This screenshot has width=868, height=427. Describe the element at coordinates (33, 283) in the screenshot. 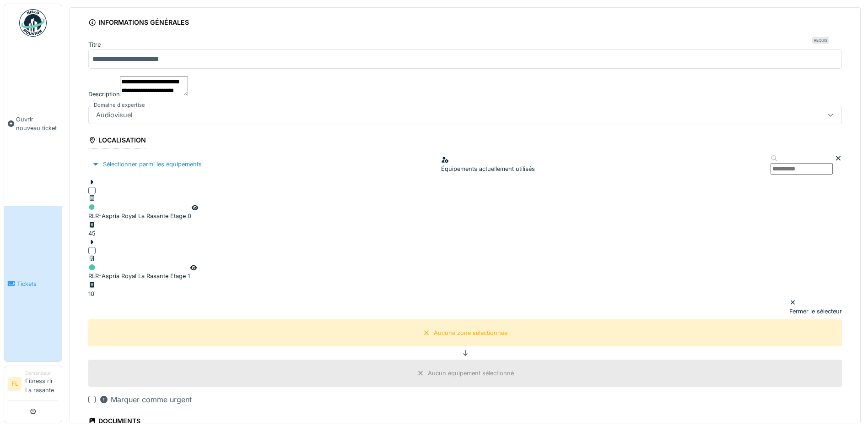

I see `a: Tickets` at that location.